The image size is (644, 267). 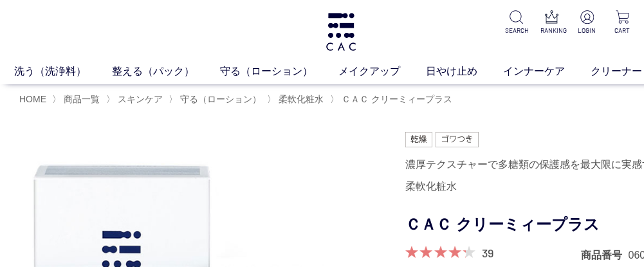 I want to click on a: RANKING, so click(x=552, y=22).